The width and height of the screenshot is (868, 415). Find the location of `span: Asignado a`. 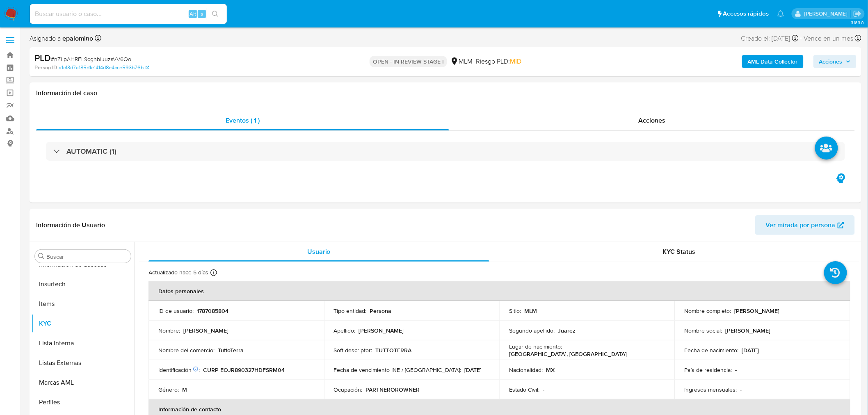

span: Asignado a is located at coordinates (61, 38).